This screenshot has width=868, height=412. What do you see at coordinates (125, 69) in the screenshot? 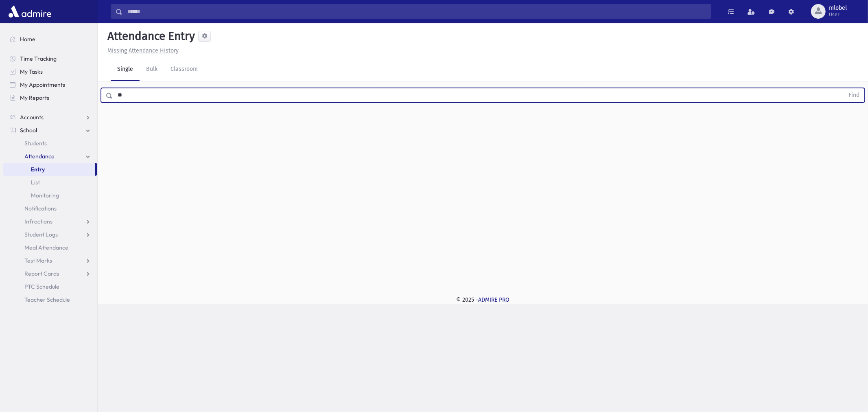
I see `a: Single` at bounding box center [125, 69].